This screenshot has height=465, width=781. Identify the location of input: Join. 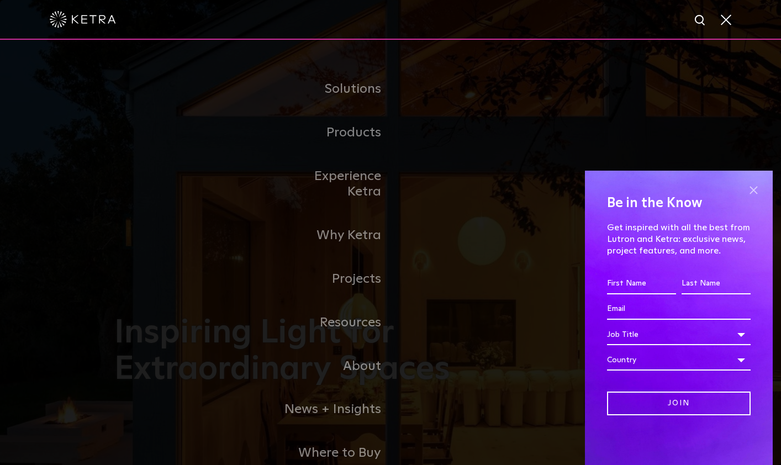
(679, 403).